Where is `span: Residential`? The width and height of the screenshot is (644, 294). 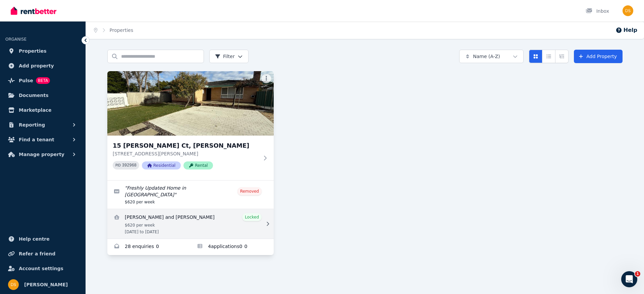
span: Residential is located at coordinates (161, 165).